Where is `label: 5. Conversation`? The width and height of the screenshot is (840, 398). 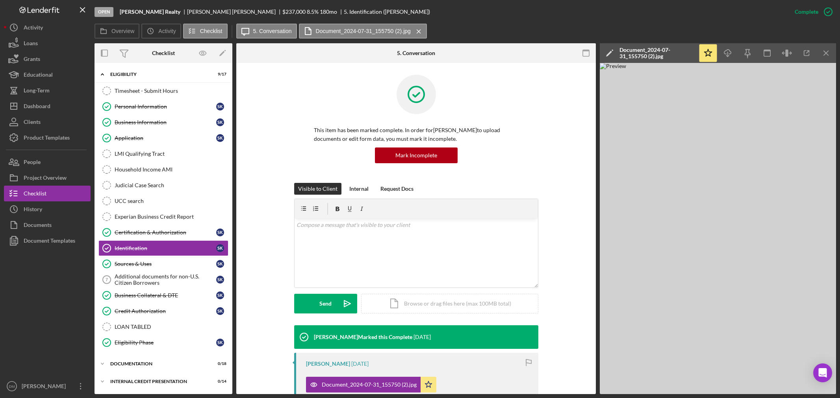
label: 5. Conversation is located at coordinates (272, 31).